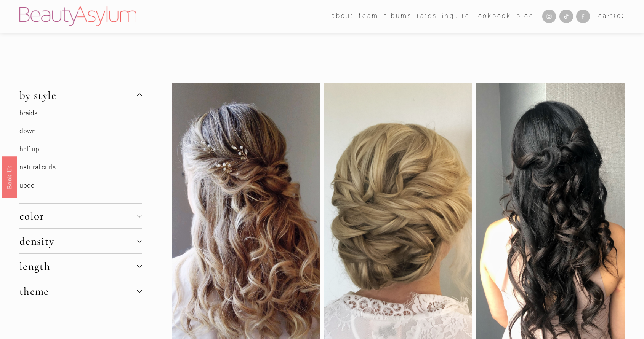  What do you see at coordinates (27, 131) in the screenshot?
I see `a: down` at bounding box center [27, 131].